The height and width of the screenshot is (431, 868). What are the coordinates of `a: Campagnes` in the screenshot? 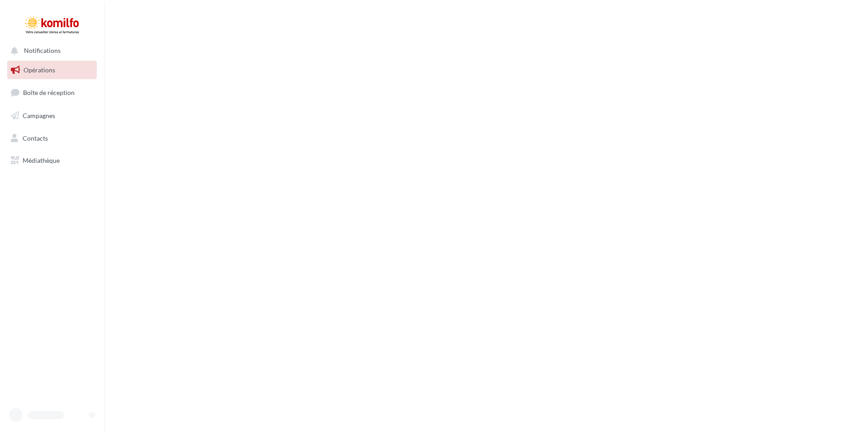 It's located at (52, 116).